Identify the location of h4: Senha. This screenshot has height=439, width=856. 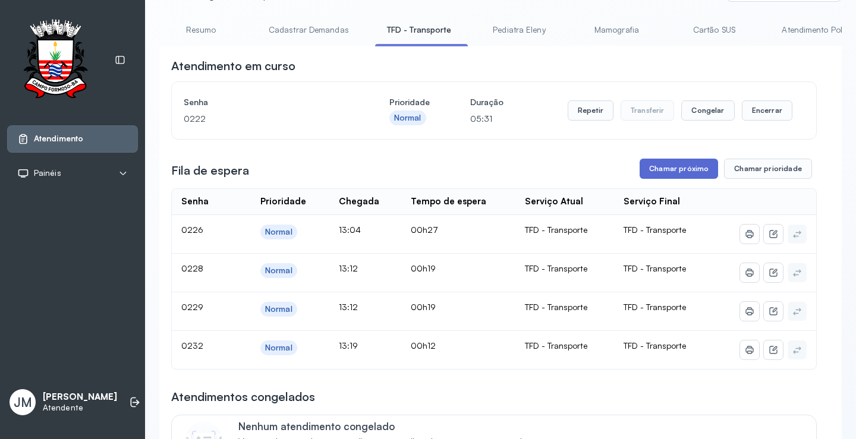
(266, 102).